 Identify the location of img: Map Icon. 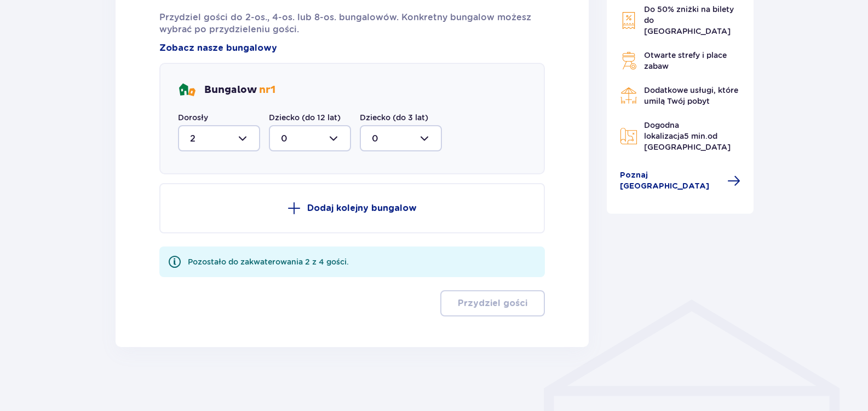
(628, 136).